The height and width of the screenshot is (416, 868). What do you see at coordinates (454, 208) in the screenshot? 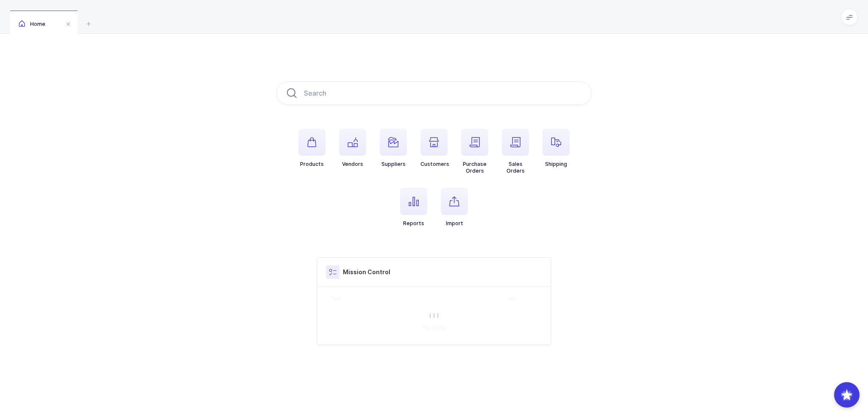
I see `button: Import` at bounding box center [454, 208].